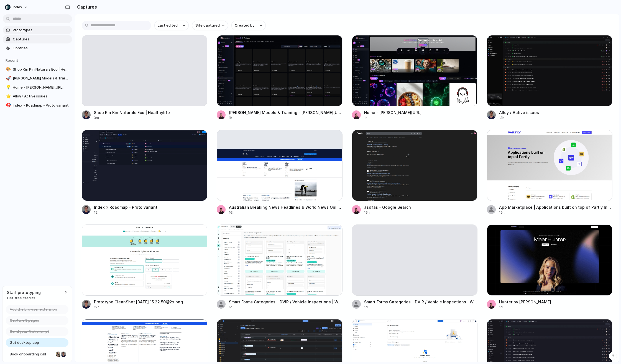 The width and height of the screenshot is (621, 364). What do you see at coordinates (37, 343) in the screenshot?
I see `a: Get desktop app` at bounding box center [37, 343].